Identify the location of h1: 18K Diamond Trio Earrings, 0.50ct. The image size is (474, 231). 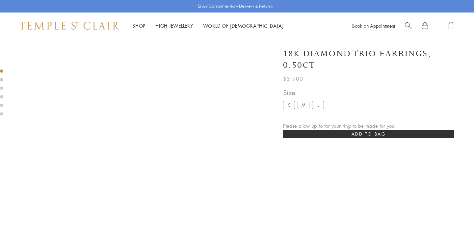
(368, 60).